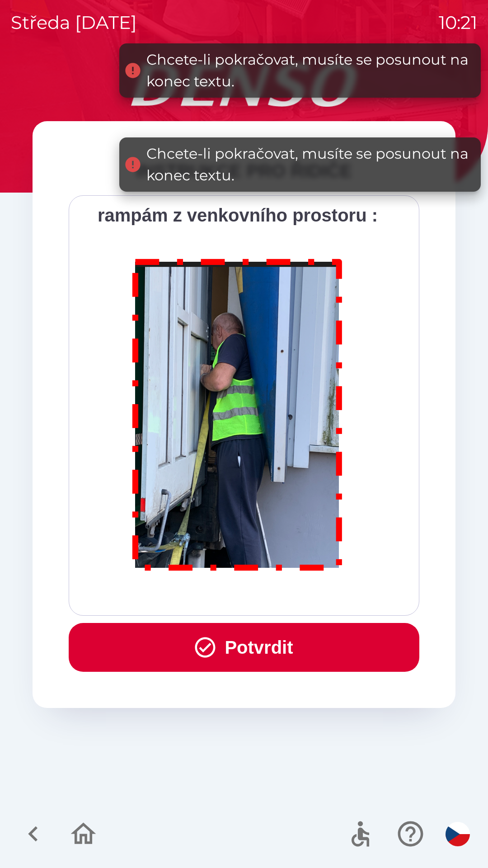  What do you see at coordinates (244, 85) in the screenshot?
I see `img: Logo` at bounding box center [244, 85].